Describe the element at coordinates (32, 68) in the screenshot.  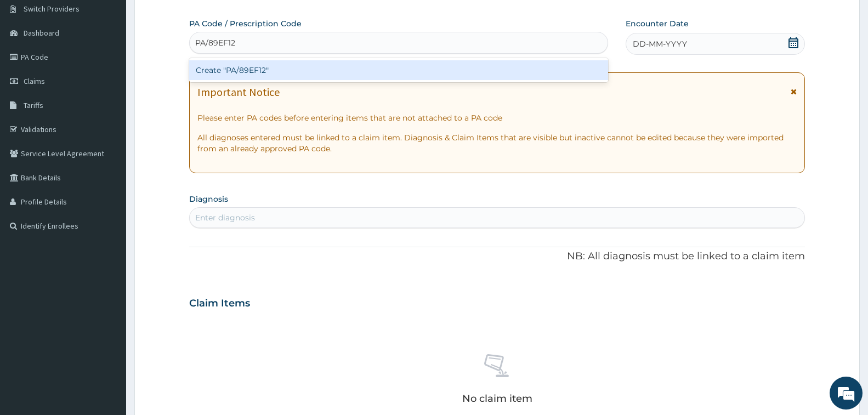
I see `img: d_794563401_company_1708531726252_794563401` at that location.